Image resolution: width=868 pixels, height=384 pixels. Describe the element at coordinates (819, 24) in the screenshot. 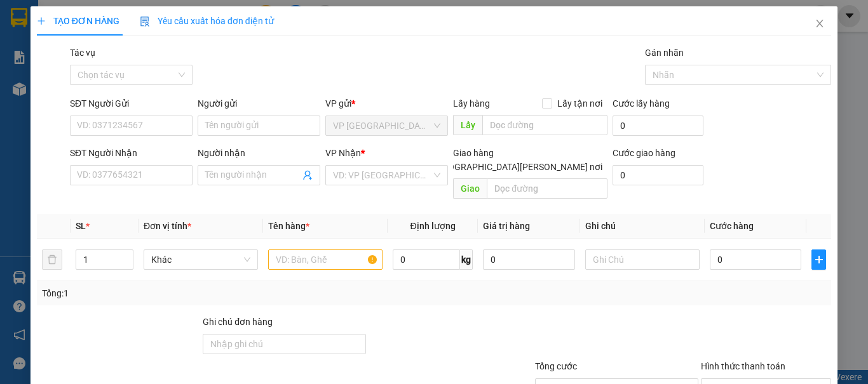

I see `button: Close` at that location.